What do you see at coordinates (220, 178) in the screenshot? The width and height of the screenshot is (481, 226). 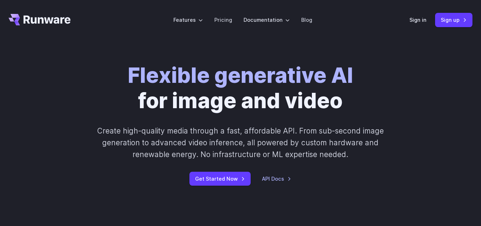 I see `a: Get Started Now` at bounding box center [220, 178].